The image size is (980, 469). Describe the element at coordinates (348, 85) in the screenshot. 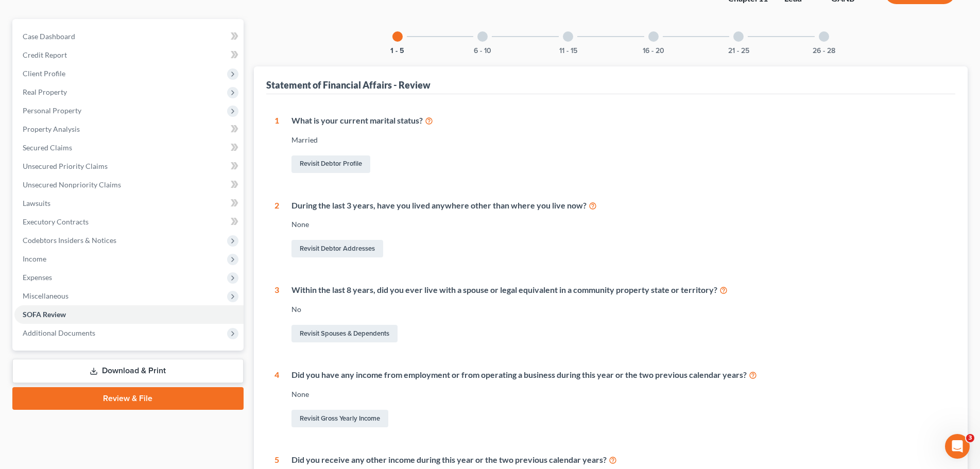

I see `div: Statement of Financial Affairs - Review` at that location.